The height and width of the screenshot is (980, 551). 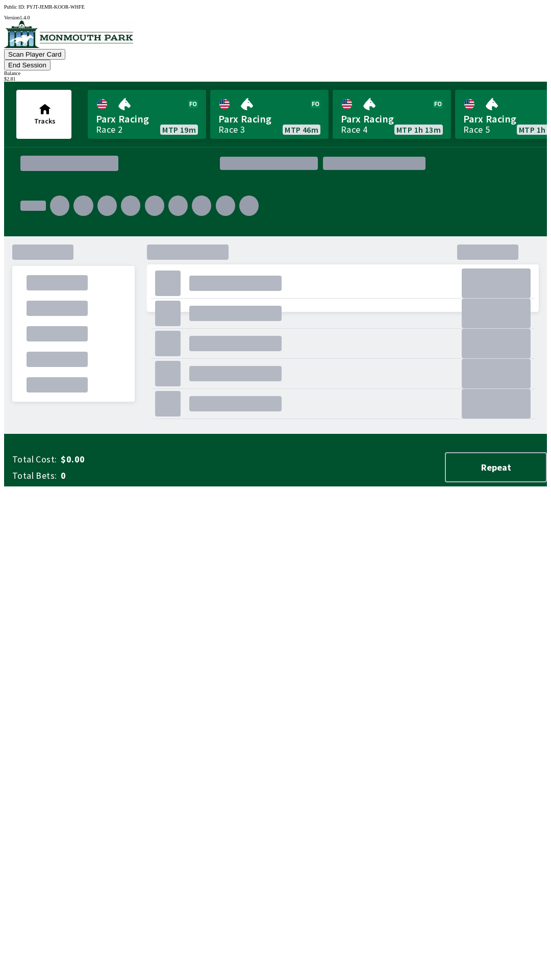 I want to click on button: Tracks, so click(x=44, y=114).